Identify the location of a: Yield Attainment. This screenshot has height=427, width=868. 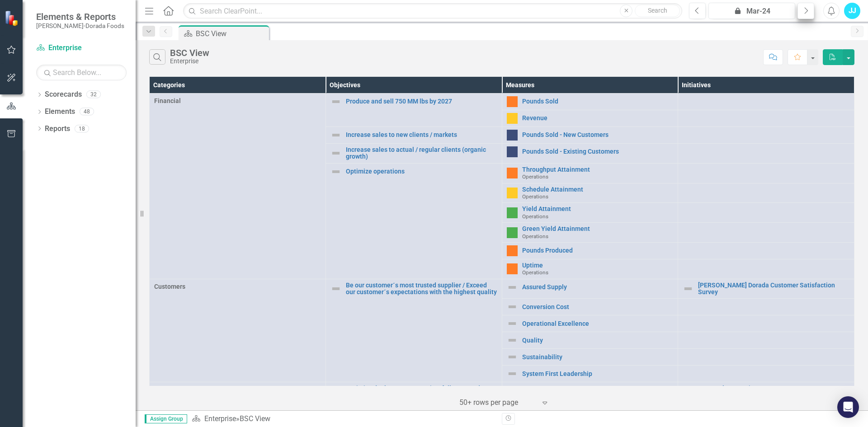
(598, 209).